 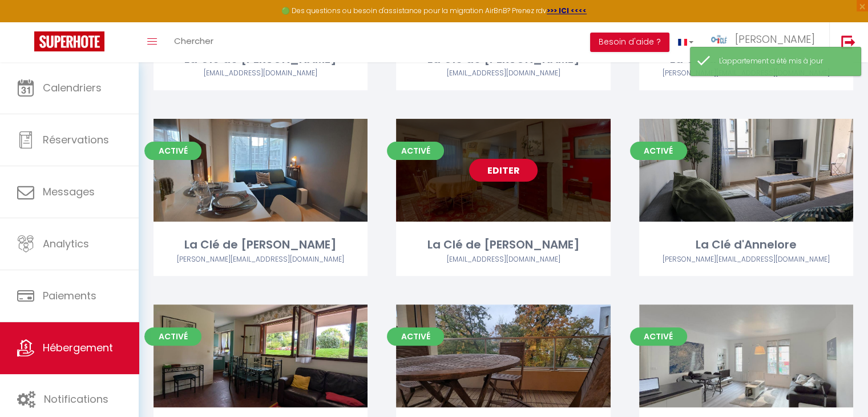 I want to click on span: Réservations, so click(x=76, y=139).